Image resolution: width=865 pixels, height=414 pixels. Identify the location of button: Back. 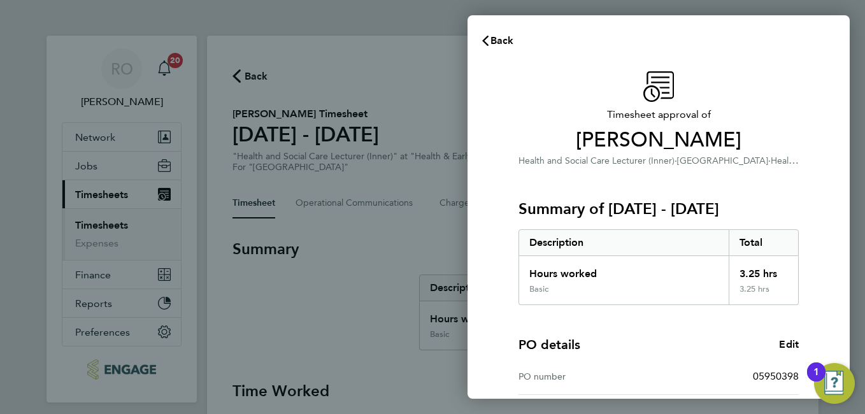
(497, 41).